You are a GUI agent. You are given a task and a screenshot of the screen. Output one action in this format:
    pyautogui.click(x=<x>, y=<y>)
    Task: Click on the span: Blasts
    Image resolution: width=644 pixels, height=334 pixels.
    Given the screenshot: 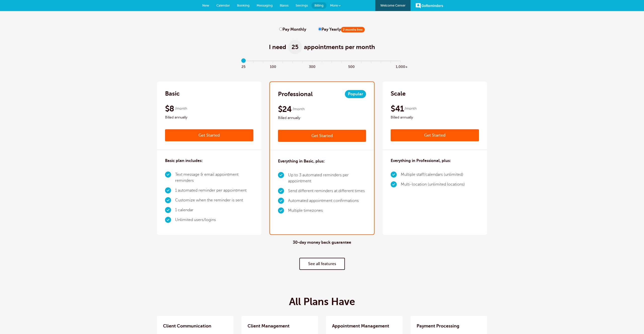 What is the action you would take?
    pyautogui.click(x=284, y=5)
    